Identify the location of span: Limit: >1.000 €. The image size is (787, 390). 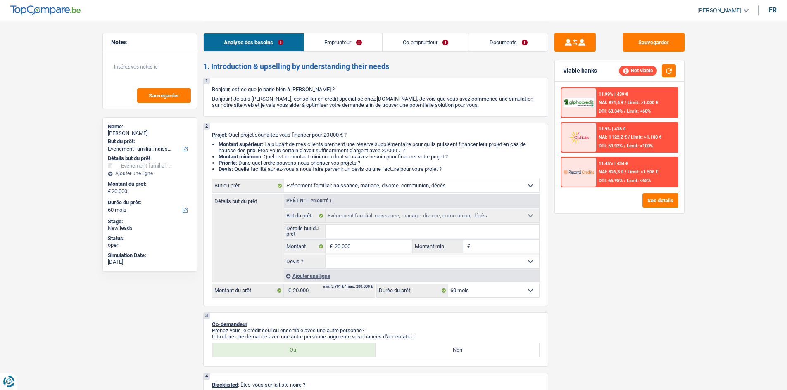
(643, 102).